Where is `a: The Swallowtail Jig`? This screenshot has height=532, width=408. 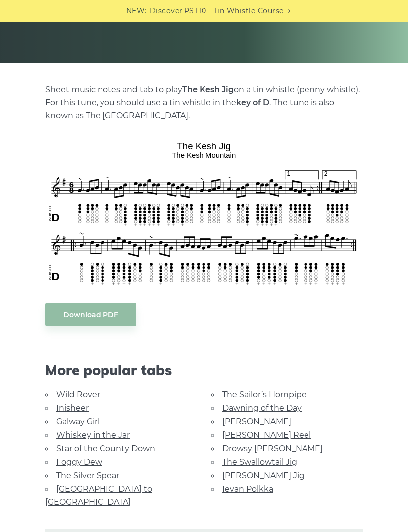 a: The Swallowtail Jig is located at coordinates (260, 461).